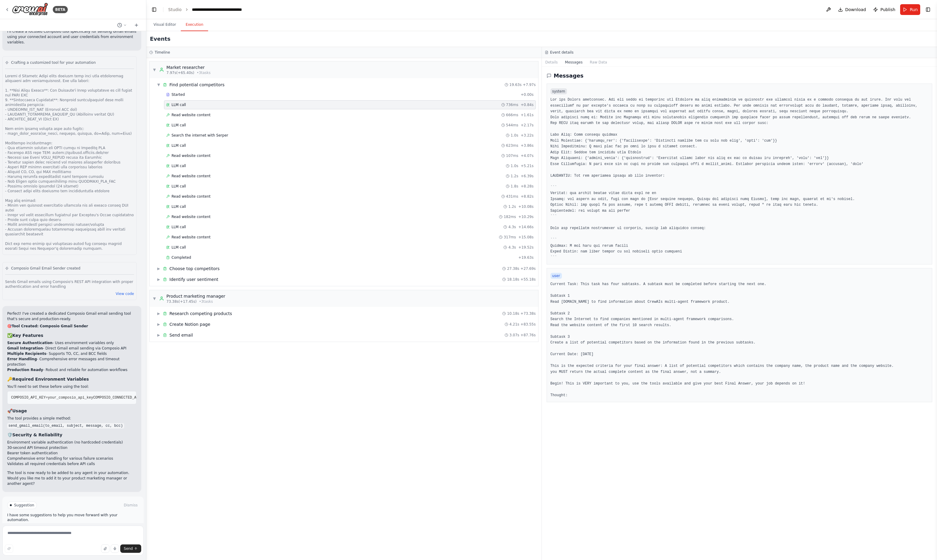  Describe the element at coordinates (528, 314) in the screenshot. I see `span: + 73.38s` at that location.